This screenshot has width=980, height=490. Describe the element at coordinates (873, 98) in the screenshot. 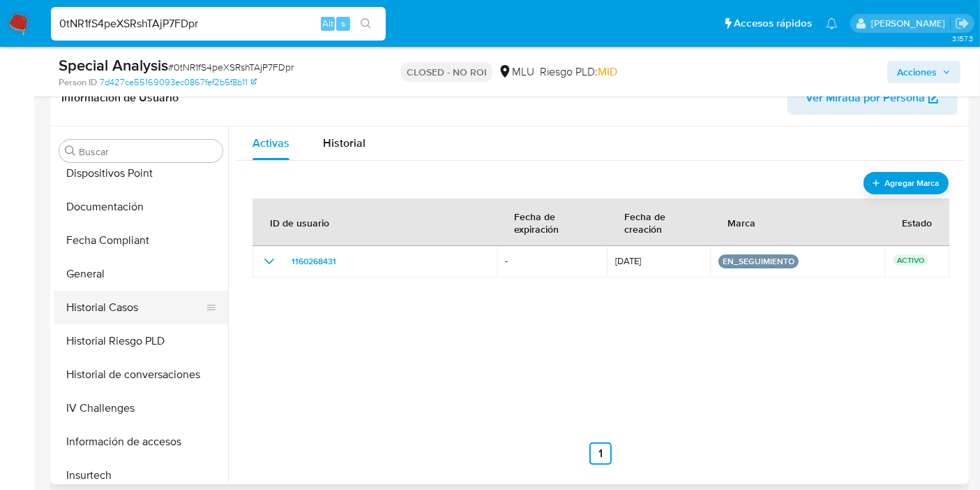

I see `button: Ver Mirada por Persona` at that location.